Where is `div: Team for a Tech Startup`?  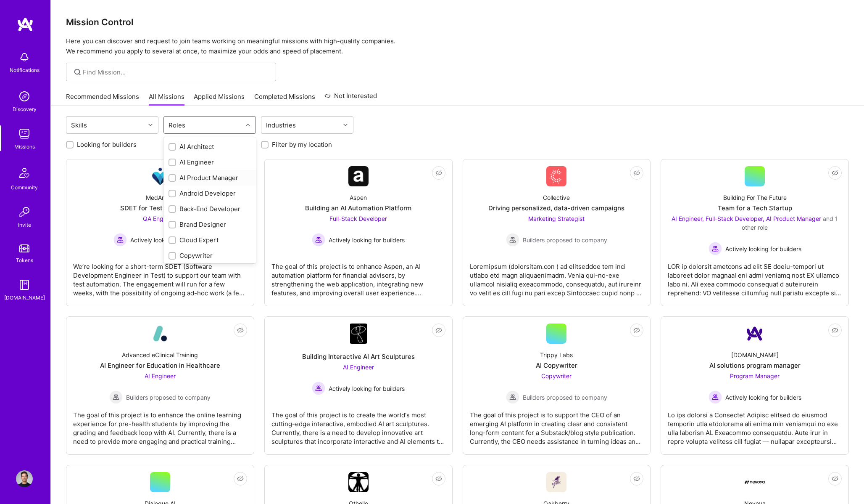
div: Team for a Tech Startup is located at coordinates (755, 208).